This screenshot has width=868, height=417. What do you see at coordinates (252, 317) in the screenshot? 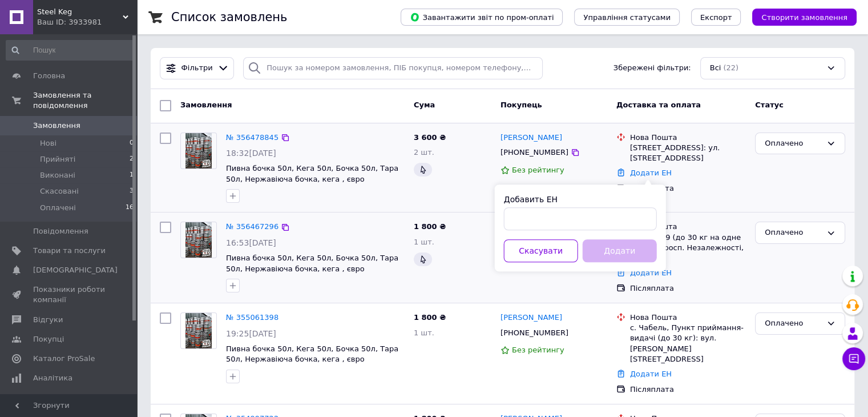
I see `a: № 355061398` at bounding box center [252, 317].